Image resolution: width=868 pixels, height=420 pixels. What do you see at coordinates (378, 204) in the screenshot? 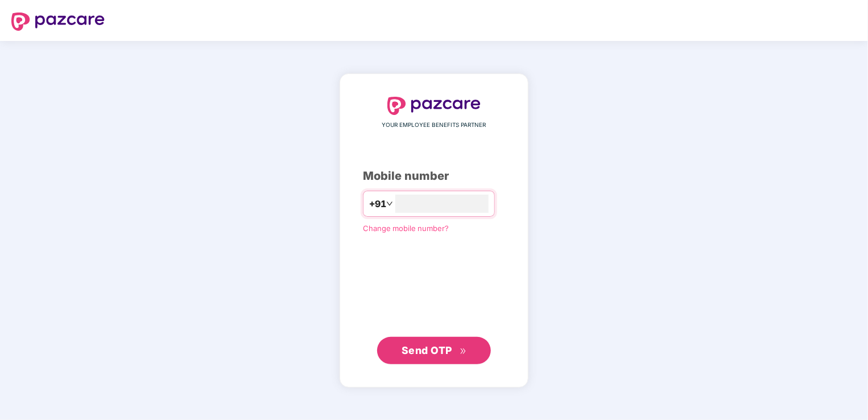
I see `span: +91` at bounding box center [378, 204].